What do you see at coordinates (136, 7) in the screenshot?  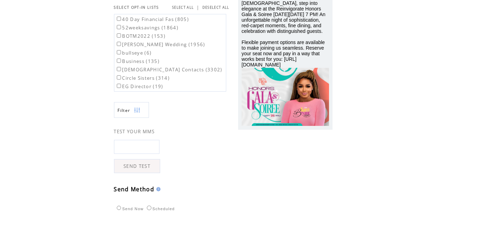 I see `span: SELECT OPT-IN LISTS` at bounding box center [136, 7].